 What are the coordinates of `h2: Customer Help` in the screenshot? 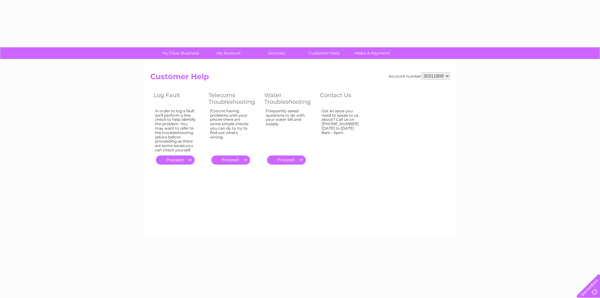 It's located at (300, 78).